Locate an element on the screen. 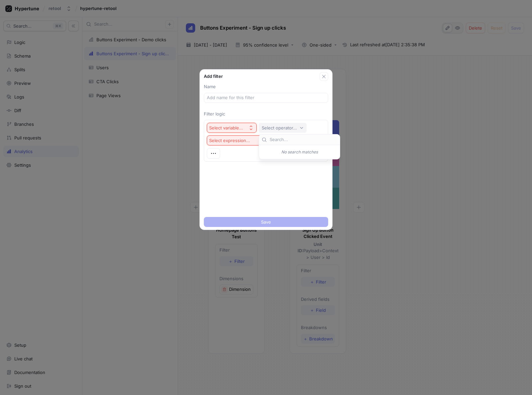 The image size is (532, 395). div: Select variable... is located at coordinates (226, 128).